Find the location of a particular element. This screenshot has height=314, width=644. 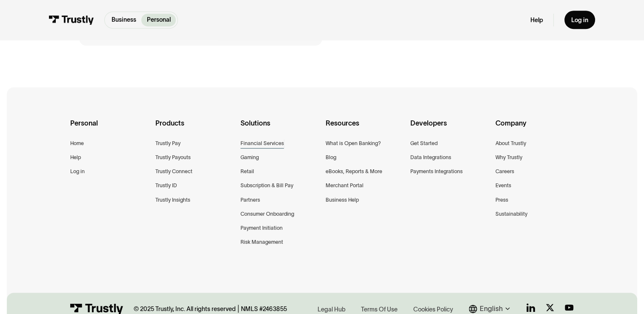

p: Personal is located at coordinates (159, 20).